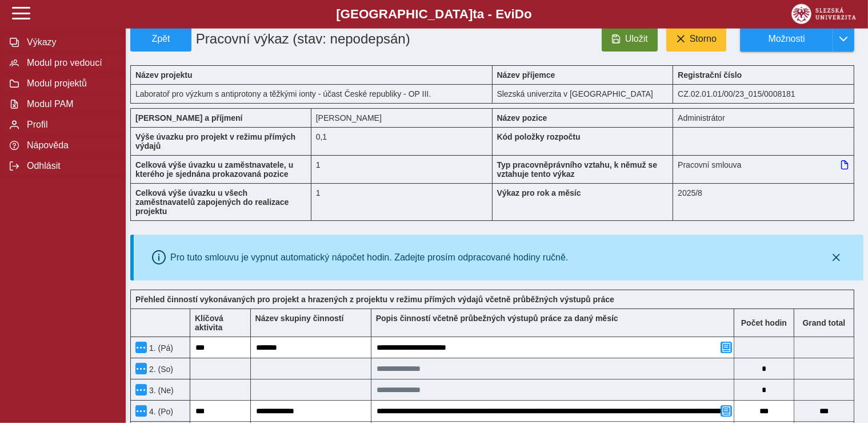  What do you see at coordinates (402, 140) in the screenshot?
I see `div: 0,8 h / den. 4 h / týden.` at bounding box center [402, 140].